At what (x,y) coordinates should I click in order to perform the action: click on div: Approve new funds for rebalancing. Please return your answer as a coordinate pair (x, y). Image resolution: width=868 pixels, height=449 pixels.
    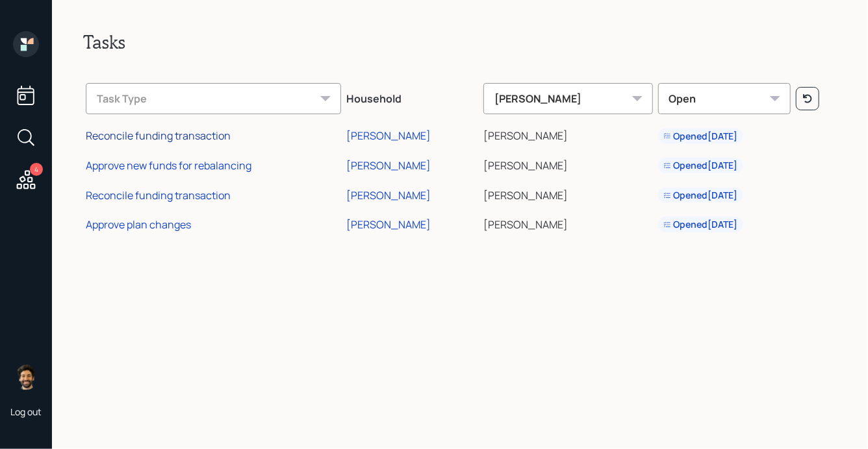
    Looking at the image, I should click on (168, 166).